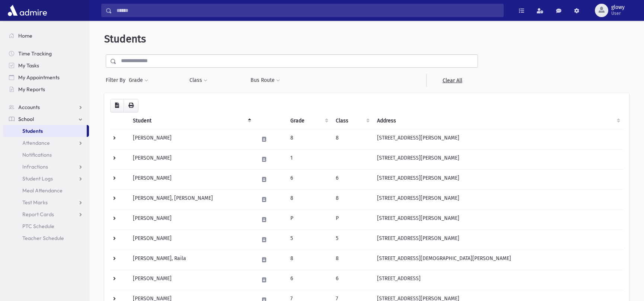  Describe the element at coordinates (46, 65) in the screenshot. I see `a: My Tasks` at that location.